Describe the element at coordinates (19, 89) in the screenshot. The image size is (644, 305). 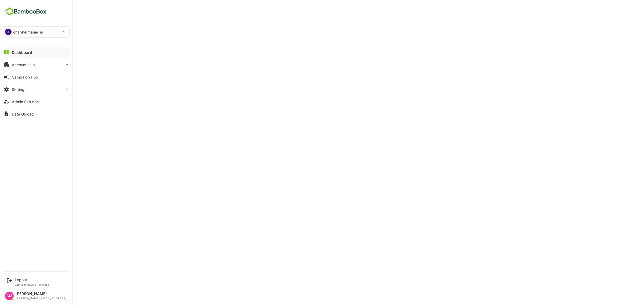
I see `div: Settings` at that location.